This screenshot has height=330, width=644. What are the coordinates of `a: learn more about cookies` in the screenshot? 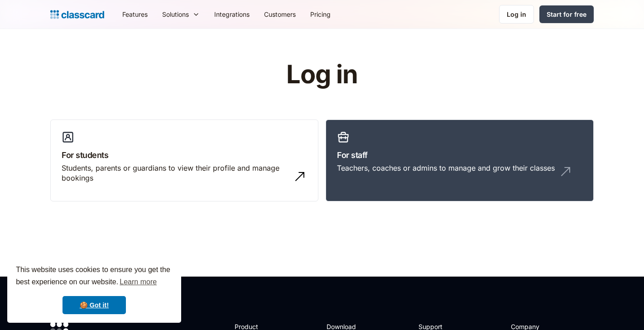 It's located at (138, 282).